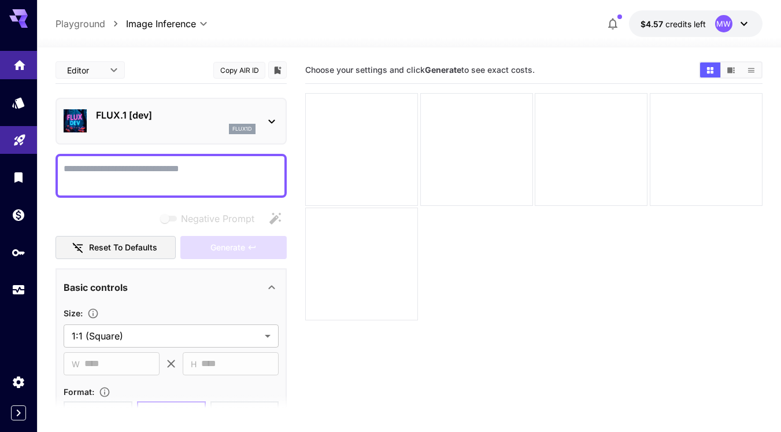 The height and width of the screenshot is (432, 781). I want to click on div: Expand sidebar, so click(19, 413).